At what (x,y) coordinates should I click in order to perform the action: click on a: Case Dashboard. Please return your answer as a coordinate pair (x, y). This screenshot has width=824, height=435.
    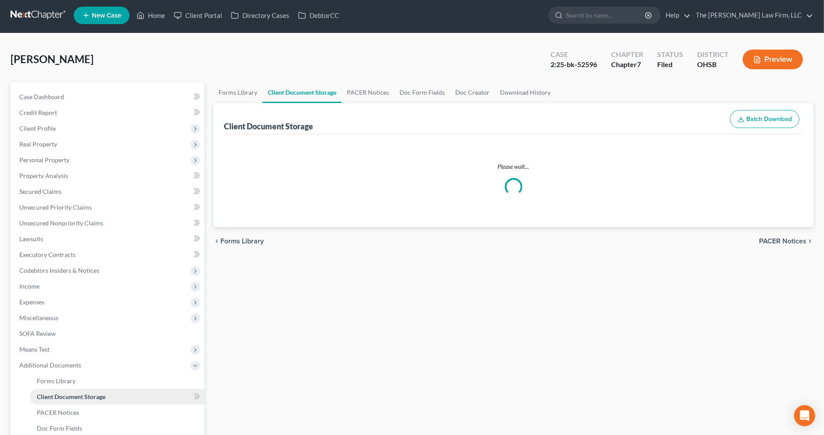
    Looking at the image, I should click on (108, 97).